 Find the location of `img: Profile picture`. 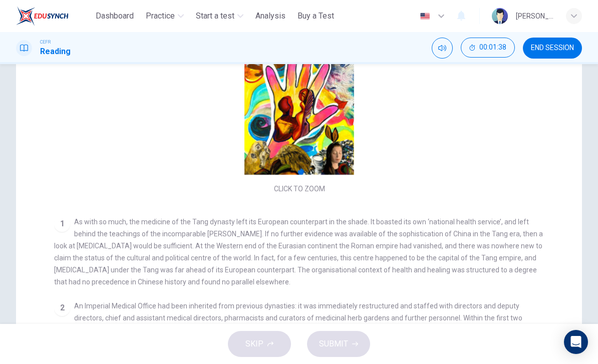

img: Profile picture is located at coordinates (500, 16).